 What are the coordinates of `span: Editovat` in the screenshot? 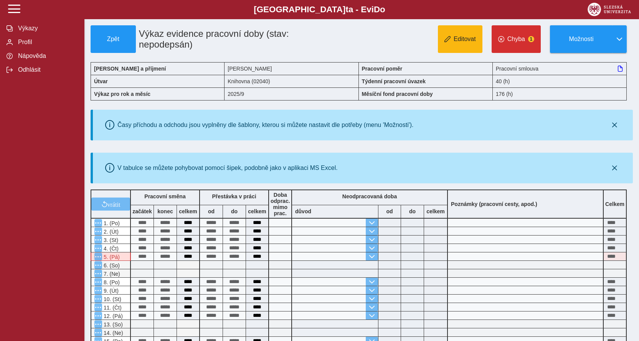 It's located at (465, 39).